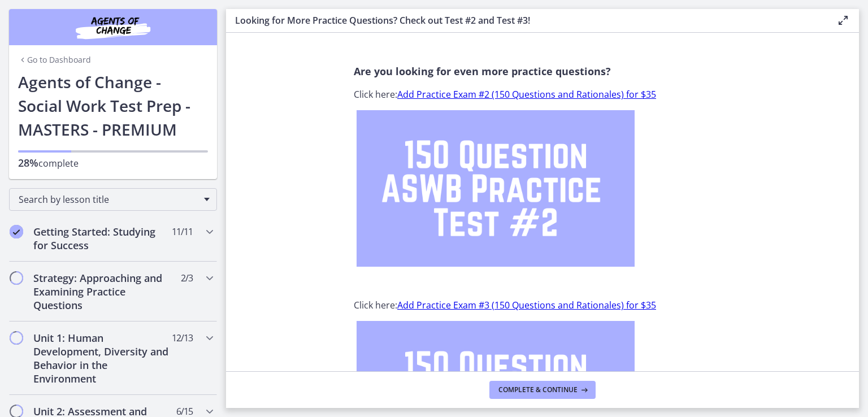 This screenshot has height=417, width=868. Describe the element at coordinates (113, 199) in the screenshot. I see `div: Search by lesson title` at that location.